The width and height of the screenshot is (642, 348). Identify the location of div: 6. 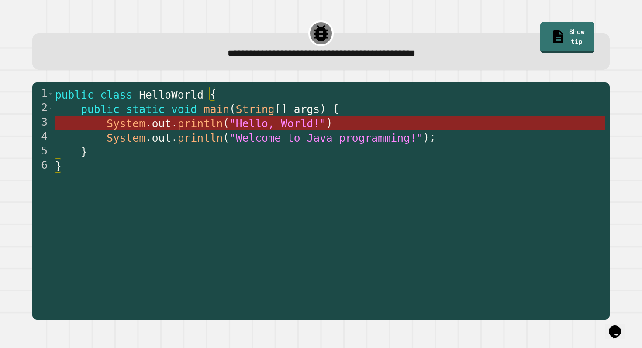
(43, 166).